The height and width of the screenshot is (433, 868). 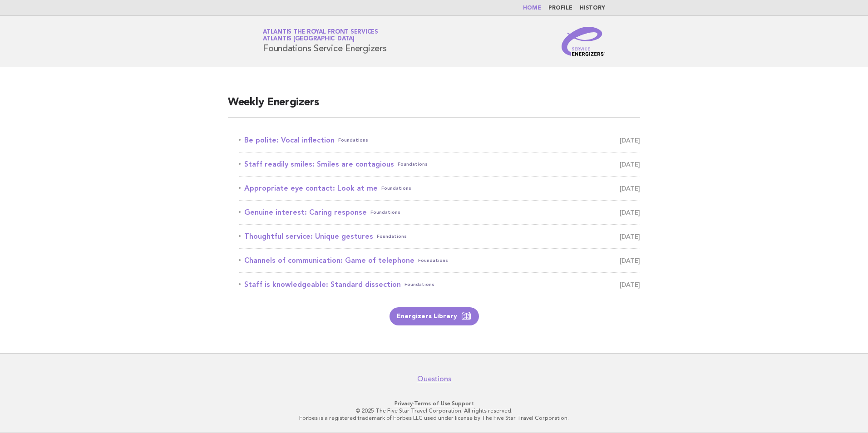 I want to click on h1: Foundations Service Energizers, so click(x=325, y=41).